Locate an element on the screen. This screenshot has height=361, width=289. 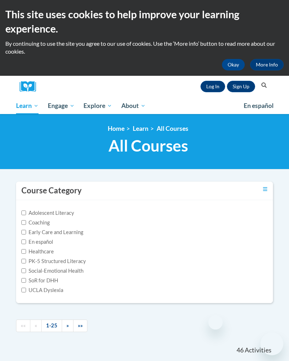
label: UCLA Dyslexia is located at coordinates (42, 290).